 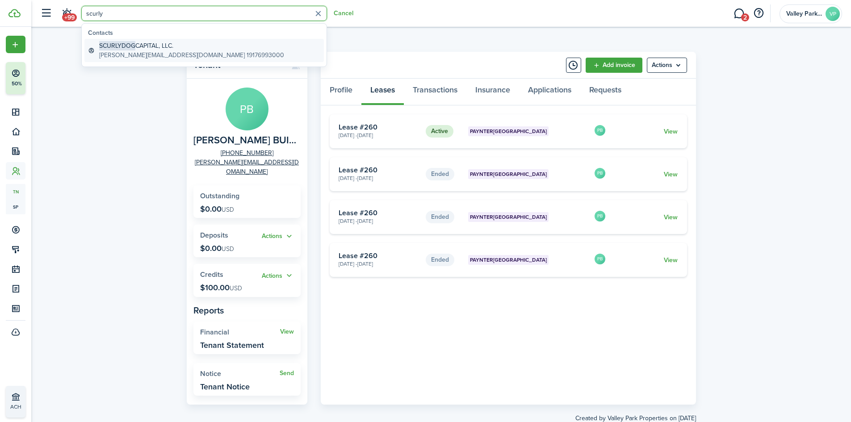 I want to click on panel-main-subtitle: Reports, so click(x=247, y=311).